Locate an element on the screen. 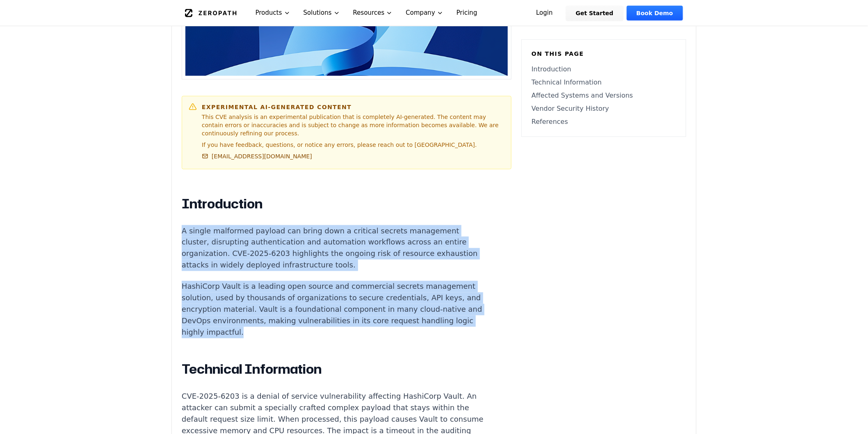  p: A single malformed payload can bring down a critical secrets management cluster, disrupting authe... is located at coordinates (334, 248).